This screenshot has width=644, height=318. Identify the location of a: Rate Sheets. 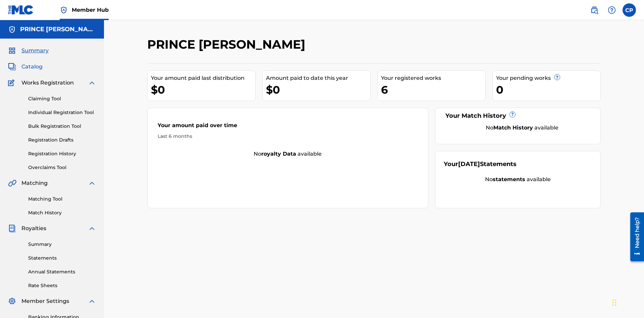
(62, 285).